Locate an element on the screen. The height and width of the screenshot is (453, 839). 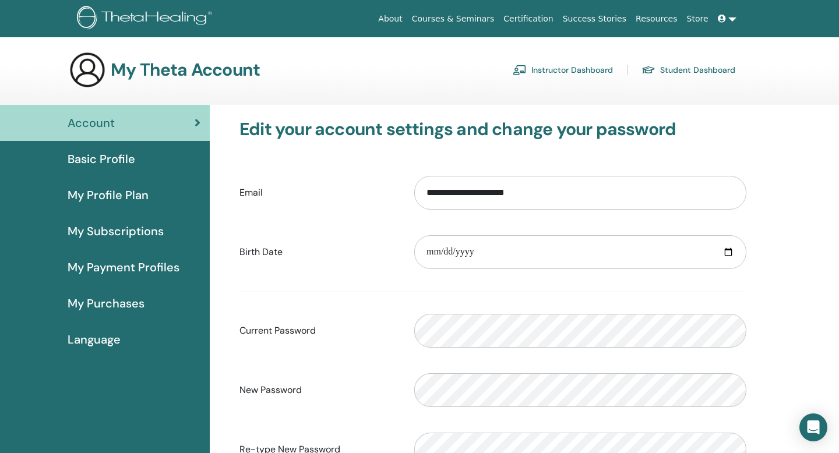
span: My Purchases is located at coordinates (106, 304).